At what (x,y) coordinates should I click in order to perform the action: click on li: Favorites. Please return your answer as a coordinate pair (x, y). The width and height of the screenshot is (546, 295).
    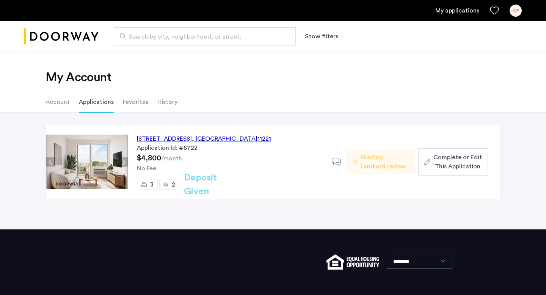
    Looking at the image, I should click on (135, 102).